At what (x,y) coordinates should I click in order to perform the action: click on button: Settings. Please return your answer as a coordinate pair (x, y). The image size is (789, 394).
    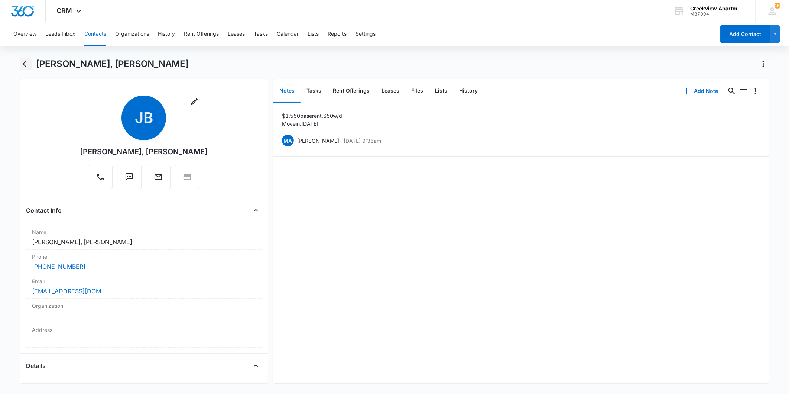
    Looking at the image, I should click on (365, 34).